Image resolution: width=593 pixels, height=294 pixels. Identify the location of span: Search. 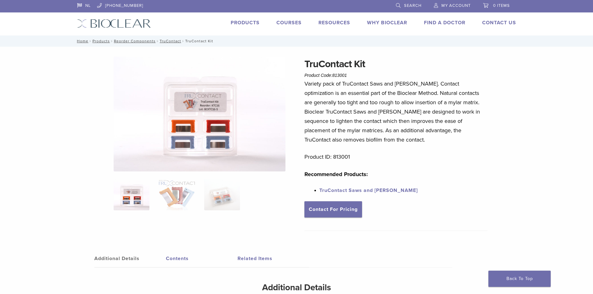
(413, 6).